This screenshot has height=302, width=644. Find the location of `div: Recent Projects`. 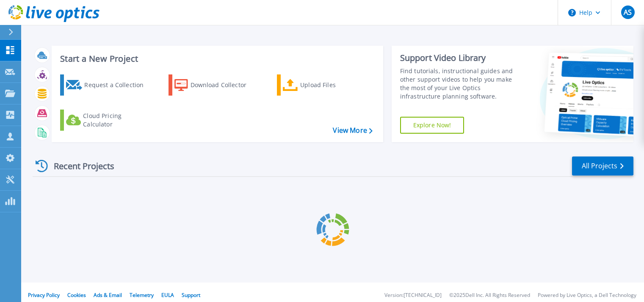

div: Recent Projects is located at coordinates (79, 166).